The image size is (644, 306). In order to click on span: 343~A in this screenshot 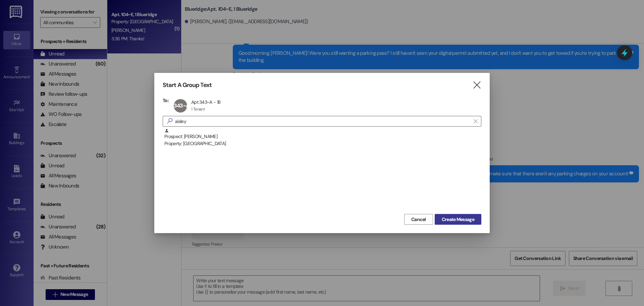, I will do `click(182, 105)`.